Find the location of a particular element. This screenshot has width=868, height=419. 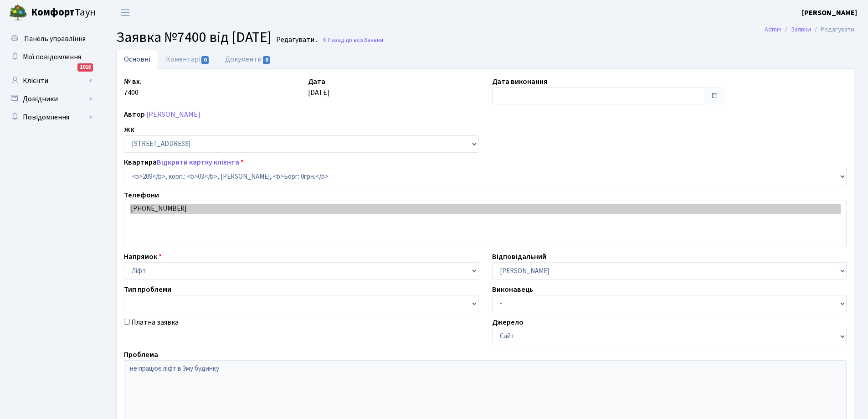

label: Дата is located at coordinates (316, 81).